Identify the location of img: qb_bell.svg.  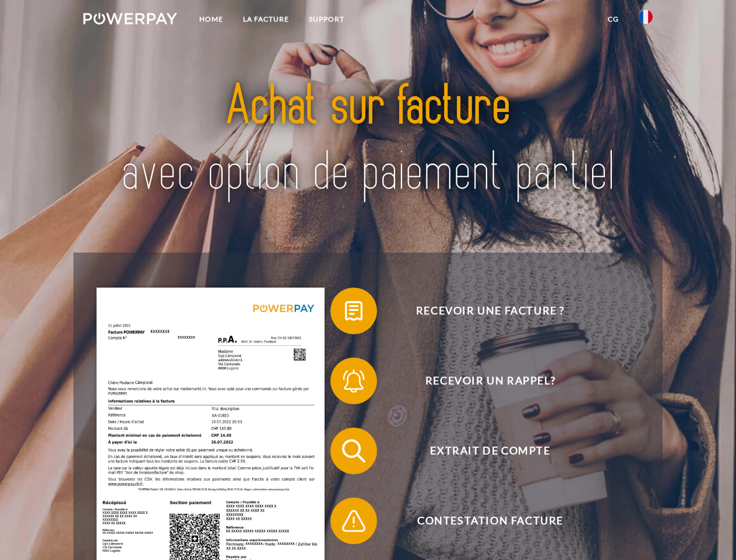
(354, 380).